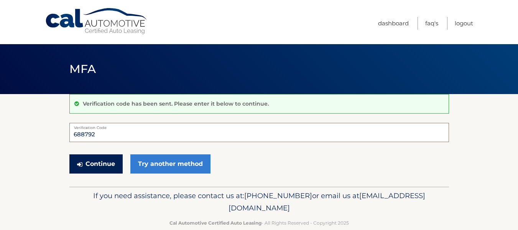  I want to click on strong: Cal Automotive Certified Auto Leasing, so click(215, 222).